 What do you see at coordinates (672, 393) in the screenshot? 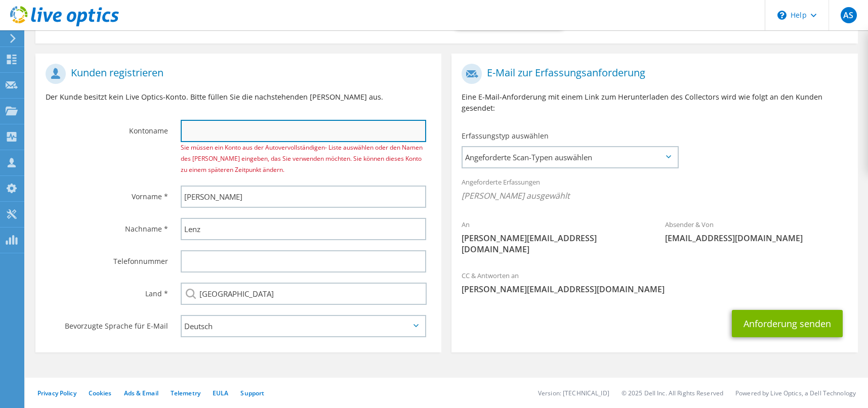
I see `li: © 2025 Dell Inc. All Rights Reserved` at bounding box center [672, 393].